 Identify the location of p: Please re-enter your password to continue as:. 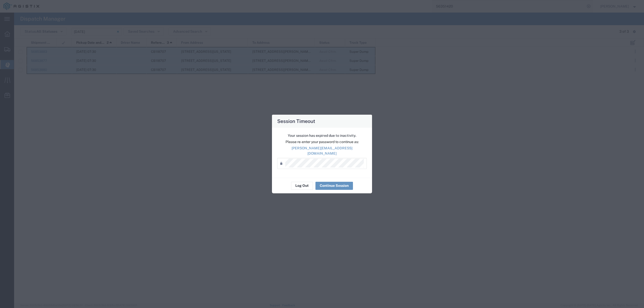
(322, 142).